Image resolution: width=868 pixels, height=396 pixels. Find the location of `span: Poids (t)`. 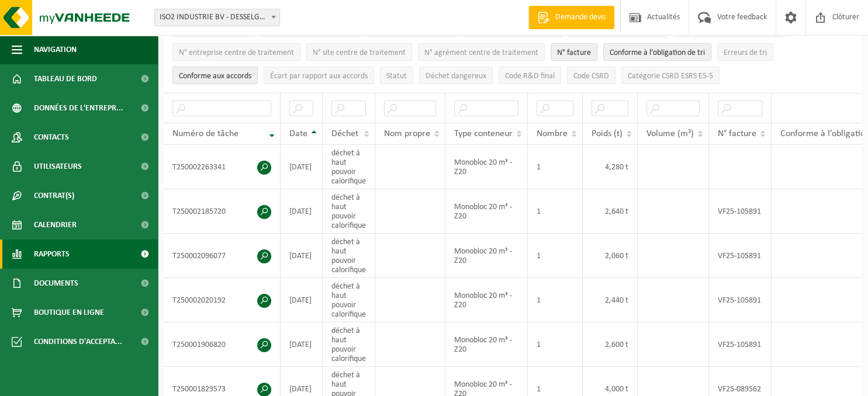

span: Poids (t) is located at coordinates (607, 134).